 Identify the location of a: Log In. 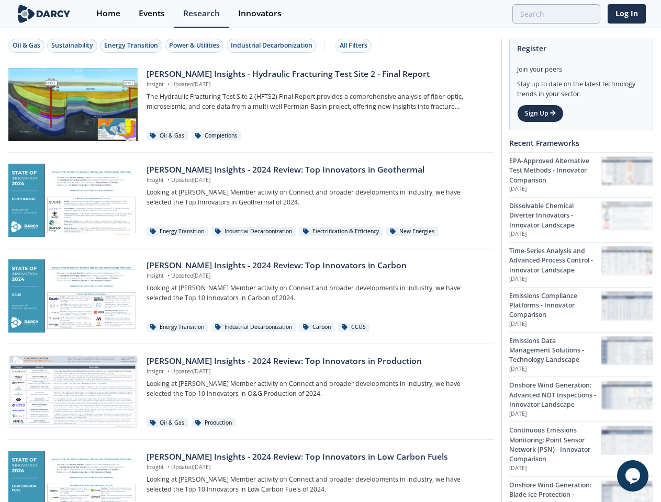
(627, 14).